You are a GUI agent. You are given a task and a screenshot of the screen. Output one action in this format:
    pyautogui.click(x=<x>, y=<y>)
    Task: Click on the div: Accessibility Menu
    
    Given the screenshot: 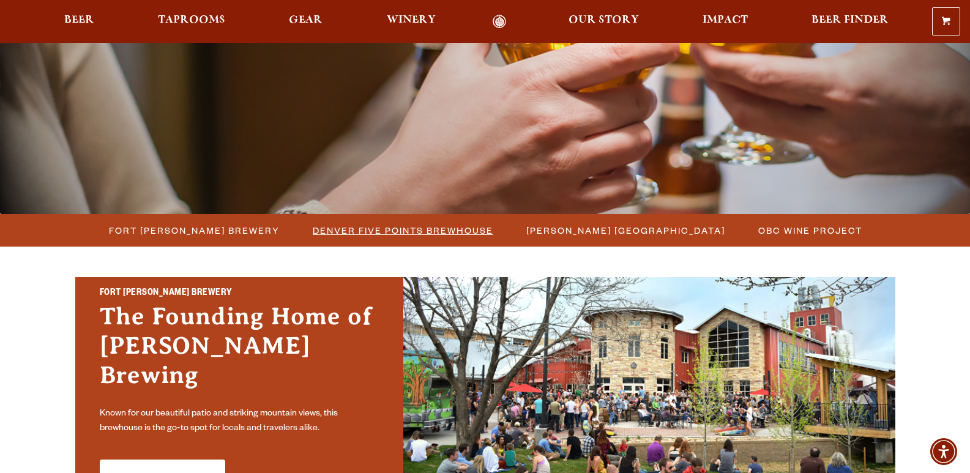 What is the action you would take?
    pyautogui.click(x=944, y=452)
    